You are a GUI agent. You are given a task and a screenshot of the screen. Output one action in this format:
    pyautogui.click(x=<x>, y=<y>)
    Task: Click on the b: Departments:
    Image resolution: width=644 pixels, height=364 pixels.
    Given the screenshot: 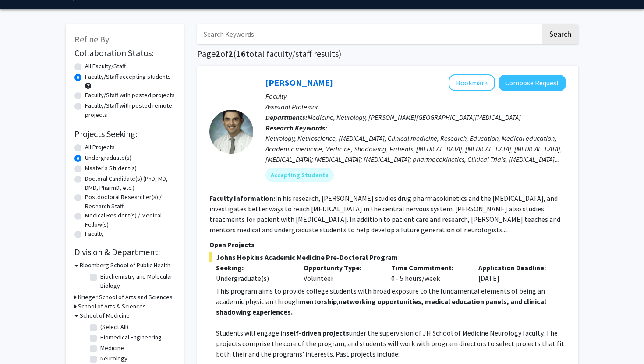 What is the action you would take?
    pyautogui.click(x=286, y=117)
    